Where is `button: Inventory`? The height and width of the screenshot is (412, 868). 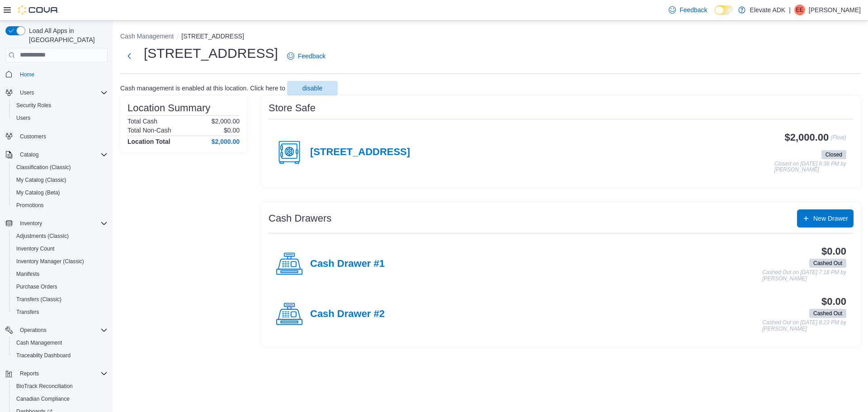 button: Inventory is located at coordinates (57, 223).